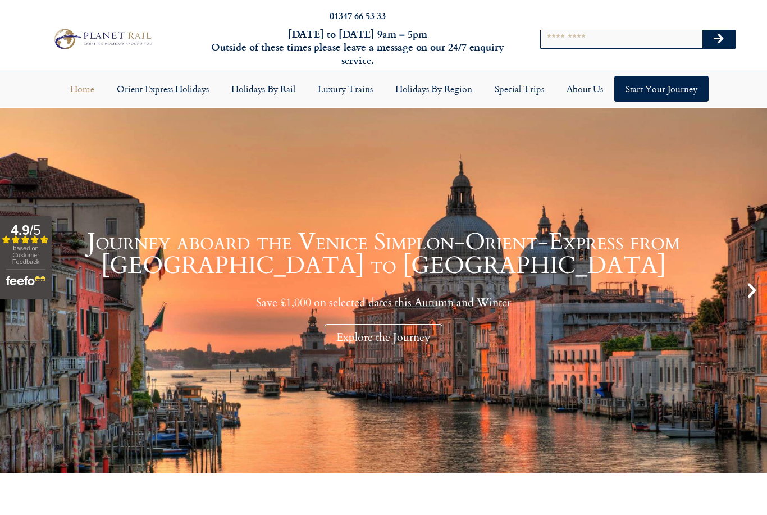  Describe the element at coordinates (345, 89) in the screenshot. I see `a: Luxury Trains` at that location.